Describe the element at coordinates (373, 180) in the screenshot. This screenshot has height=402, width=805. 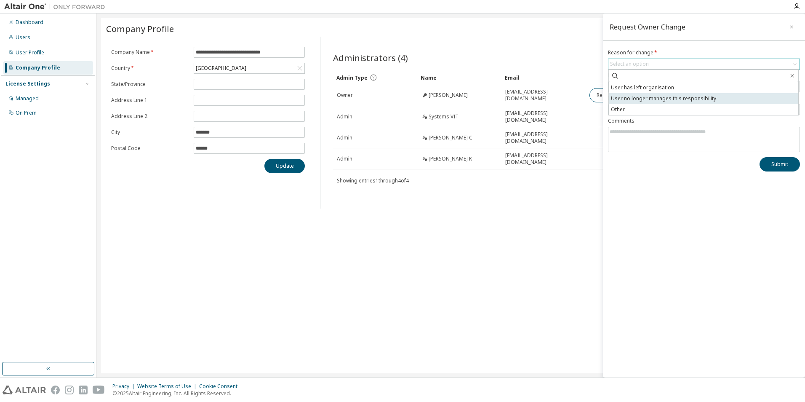
I see `span: Showing entries 1 through 4 of 4` at that location.